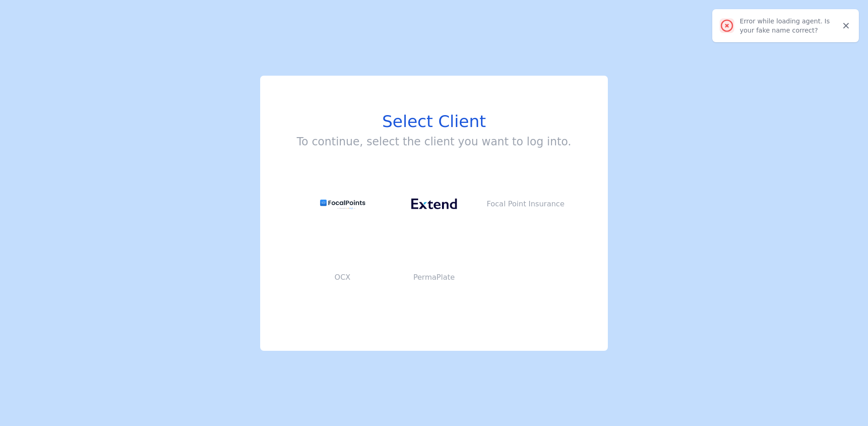  Describe the element at coordinates (343, 277) in the screenshot. I see `p: OCX` at that location.